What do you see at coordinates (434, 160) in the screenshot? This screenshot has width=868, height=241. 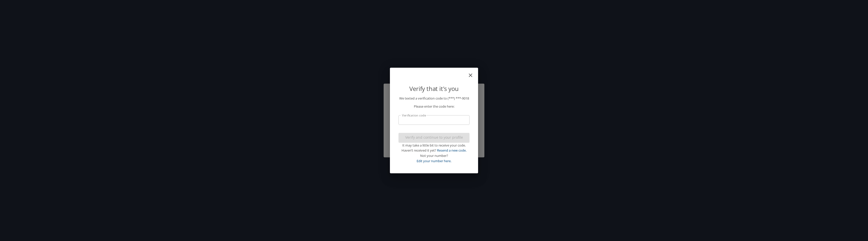 I see `a: Edit your number here.` at bounding box center [434, 160].